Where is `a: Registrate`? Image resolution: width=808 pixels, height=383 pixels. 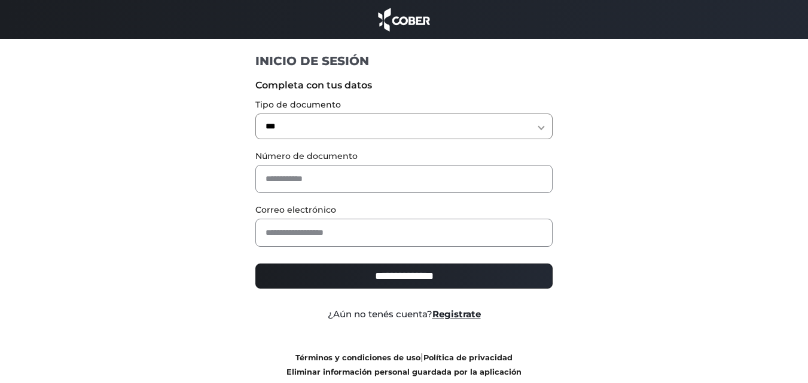
a: Registrate is located at coordinates (456, 314).